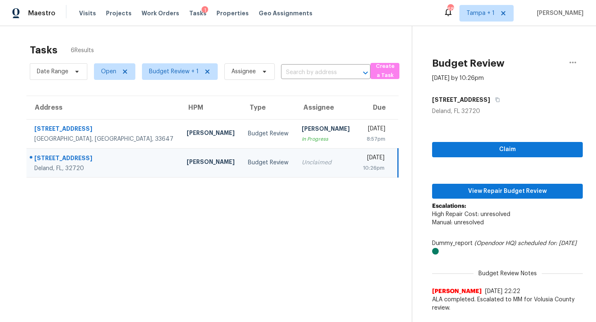 Image resolution: width=596 pixels, height=322 pixels. Describe the element at coordinates (507, 191) in the screenshot. I see `button: View Repair Budget Review` at that location.